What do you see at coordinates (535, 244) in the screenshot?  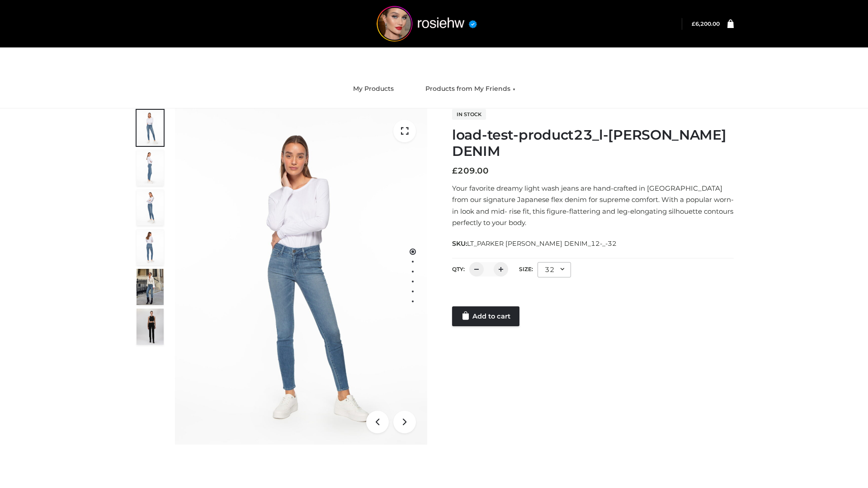 I see `span: SKU:` at bounding box center [535, 244].